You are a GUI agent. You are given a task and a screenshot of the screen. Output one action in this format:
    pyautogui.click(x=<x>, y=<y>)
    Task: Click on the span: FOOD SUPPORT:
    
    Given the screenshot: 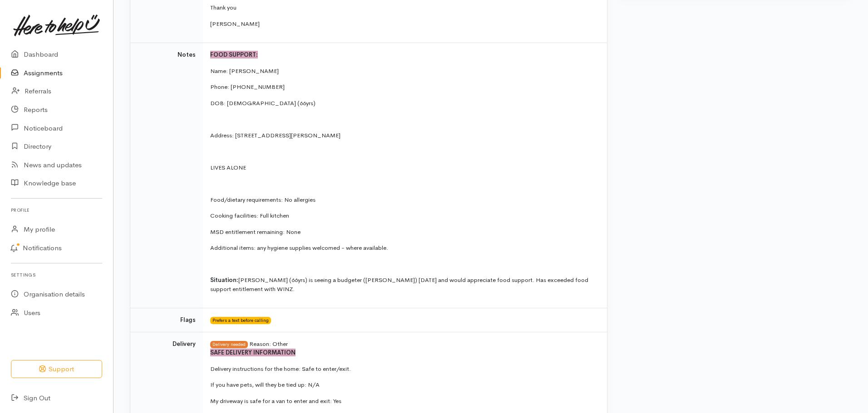 What is the action you would take?
    pyautogui.click(x=234, y=54)
    